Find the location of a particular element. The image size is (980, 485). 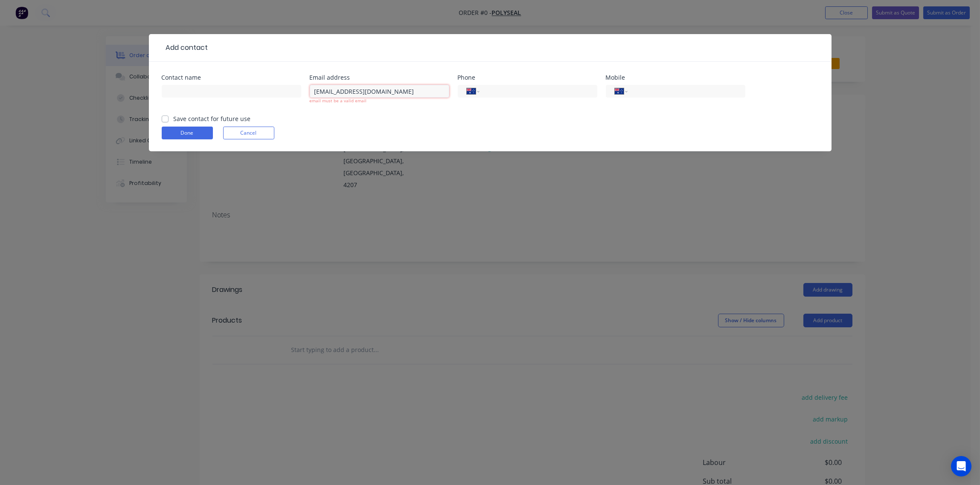

div: Contact name is located at coordinates (231, 77).